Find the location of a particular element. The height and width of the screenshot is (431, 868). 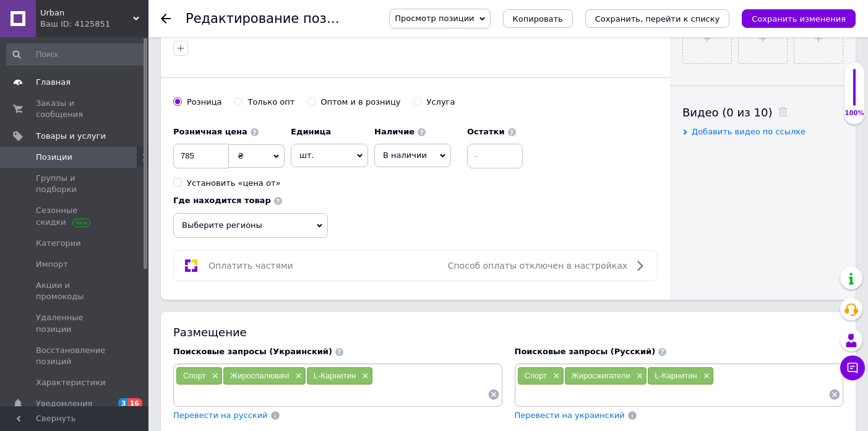

span: 150 мкг is located at coordinates (158, 64).